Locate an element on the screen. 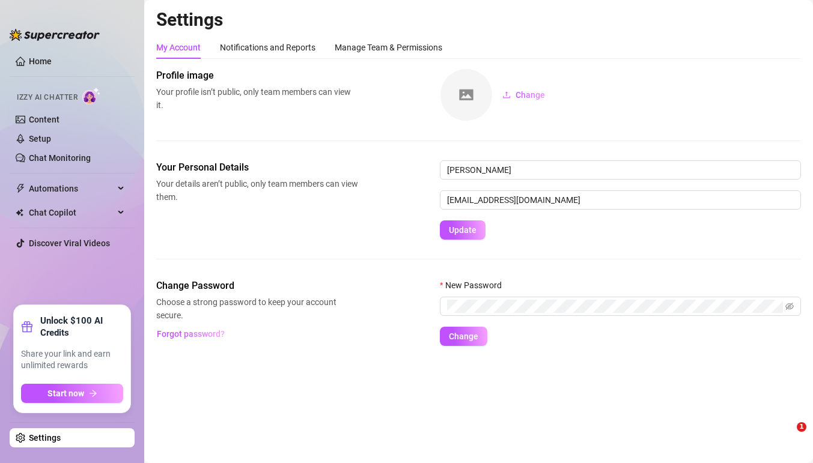 This screenshot has width=813, height=463. span: upload is located at coordinates (506, 95).